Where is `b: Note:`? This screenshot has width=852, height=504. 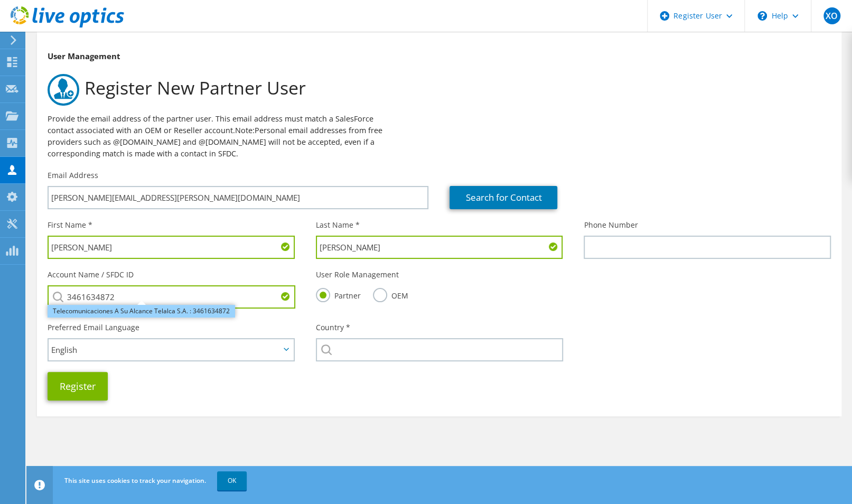
b: Note: is located at coordinates (245, 130).